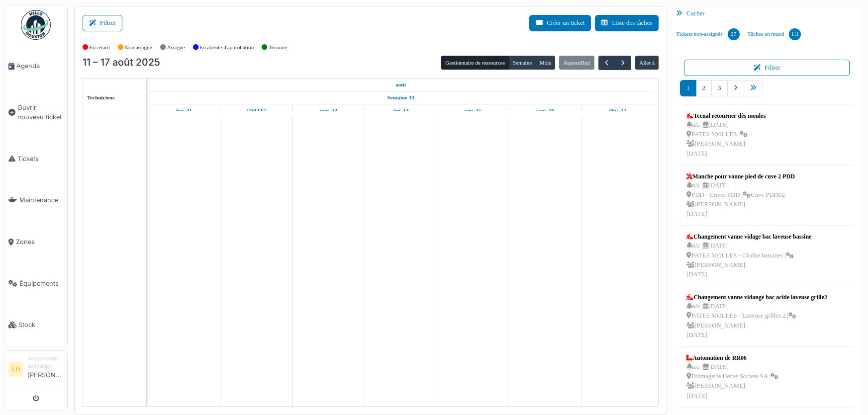  What do you see at coordinates (41, 283) in the screenshot?
I see `span: Équipements` at bounding box center [41, 283].